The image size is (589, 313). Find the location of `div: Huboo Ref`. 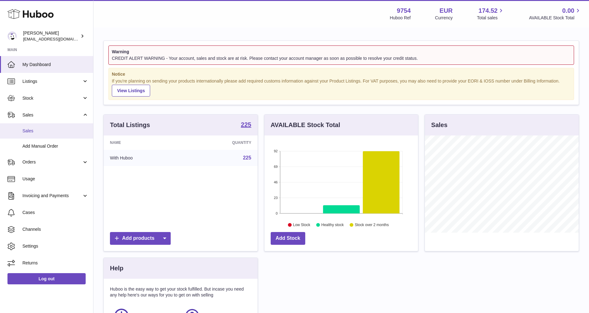

div: Huboo Ref is located at coordinates (400, 18).